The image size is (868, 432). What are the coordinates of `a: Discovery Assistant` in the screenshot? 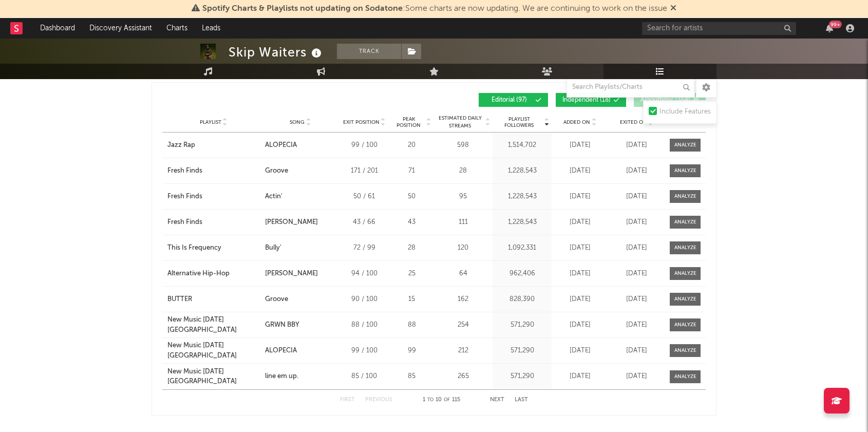 It's located at (121, 28).